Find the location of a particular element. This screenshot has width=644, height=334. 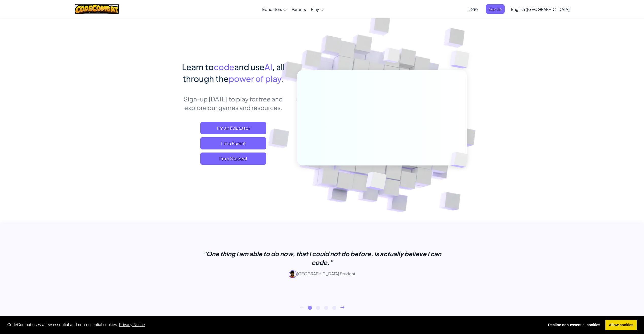

a: learn more about cookies is located at coordinates (132, 324).